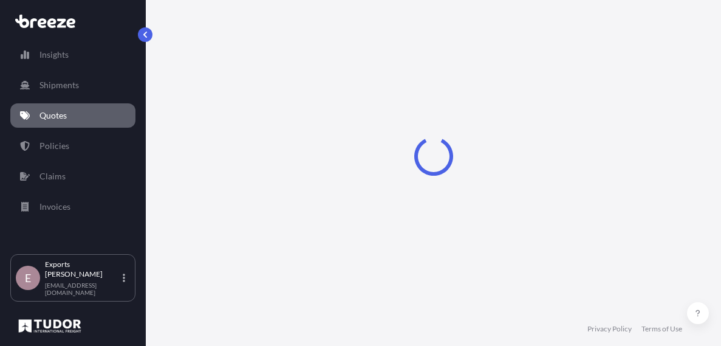 Image resolution: width=721 pixels, height=346 pixels. What do you see at coordinates (609, 329) in the screenshot?
I see `a: Privacy Policy` at bounding box center [609, 329].